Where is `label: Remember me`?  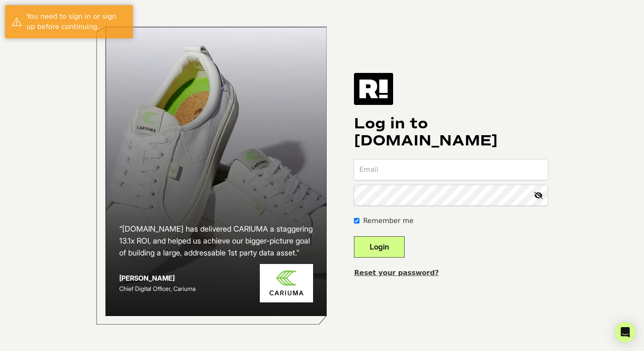 label: Remember me is located at coordinates (388, 221).